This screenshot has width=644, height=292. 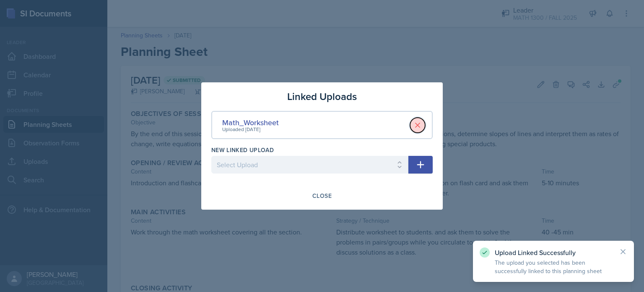 What do you see at coordinates (322, 196) in the screenshot?
I see `button: Close` at bounding box center [322, 196].